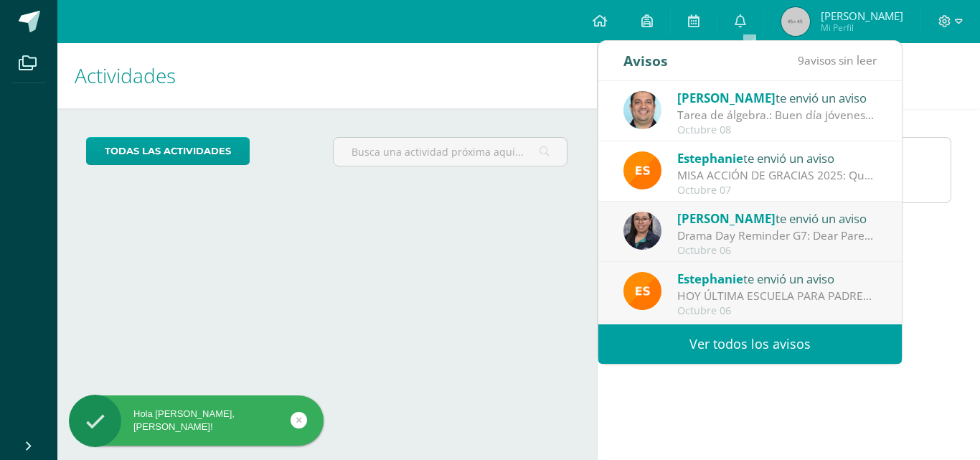 The image size is (980, 460). Describe the element at coordinates (777, 130) in the screenshot. I see `div: Octubre 08` at that location.